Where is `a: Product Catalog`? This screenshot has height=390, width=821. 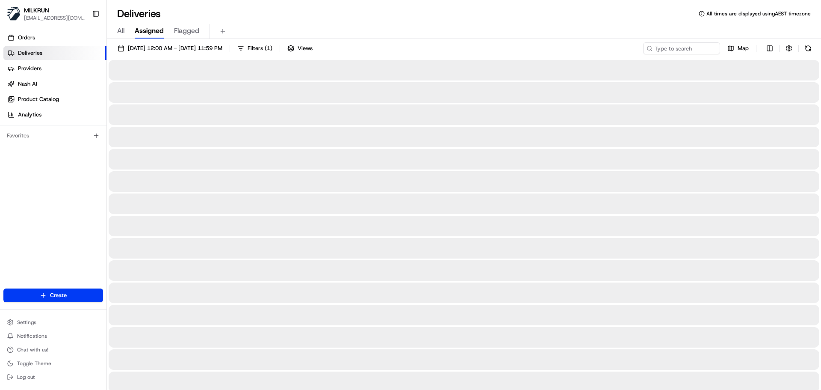
a: Product Catalog is located at coordinates (55, 99).